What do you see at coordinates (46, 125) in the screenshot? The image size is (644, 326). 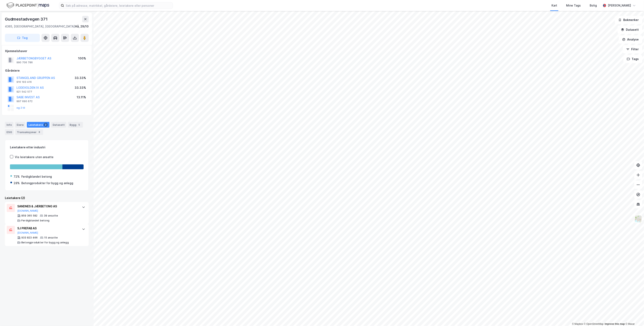 I see `div: 2` at bounding box center [46, 125].